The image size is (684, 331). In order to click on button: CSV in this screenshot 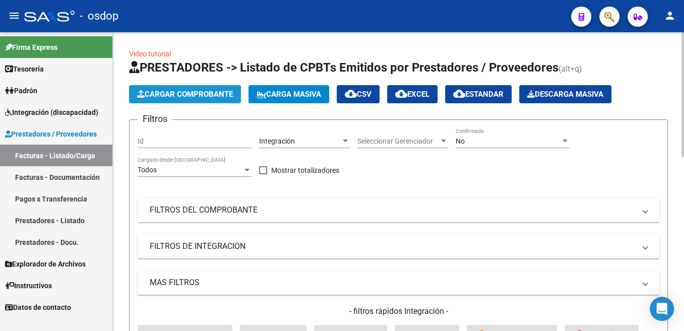, I will do `click(358, 94)`.